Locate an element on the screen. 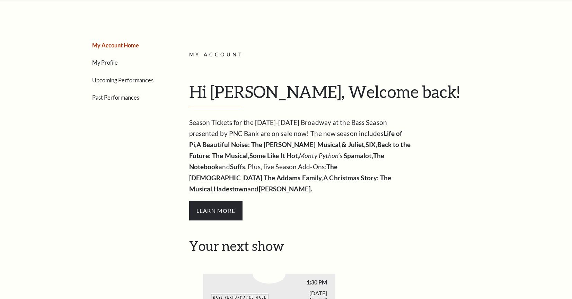  em: Monty Python’s is located at coordinates (320, 156).